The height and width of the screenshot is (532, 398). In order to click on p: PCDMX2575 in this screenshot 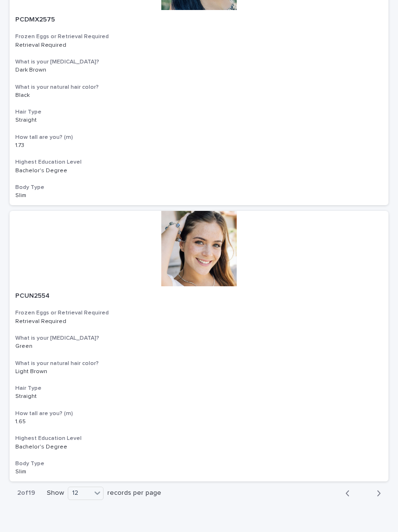, I will do `click(199, 20)`.